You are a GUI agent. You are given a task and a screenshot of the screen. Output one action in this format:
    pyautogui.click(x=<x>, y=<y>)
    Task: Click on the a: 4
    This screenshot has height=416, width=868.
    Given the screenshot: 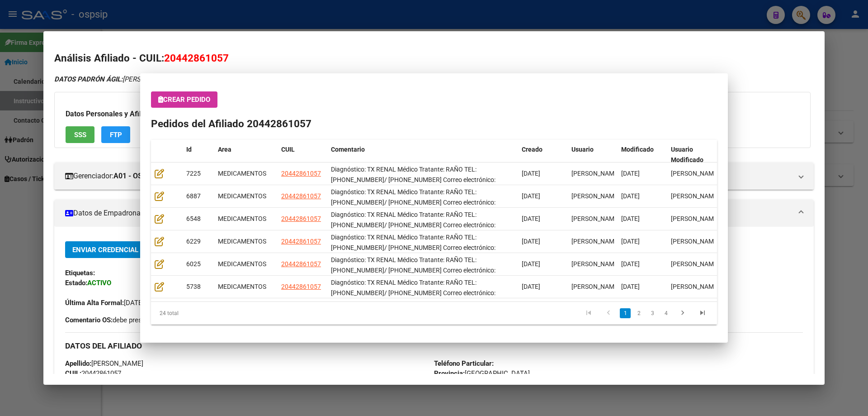 What is the action you would take?
    pyautogui.click(x=666, y=313)
    